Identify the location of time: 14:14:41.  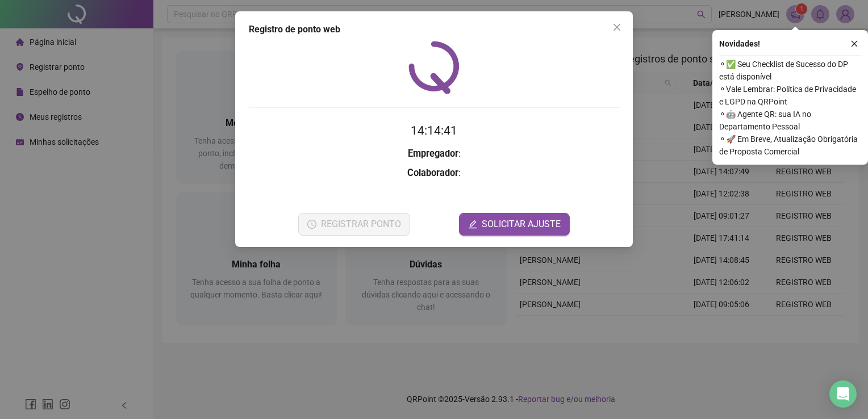
(434, 131).